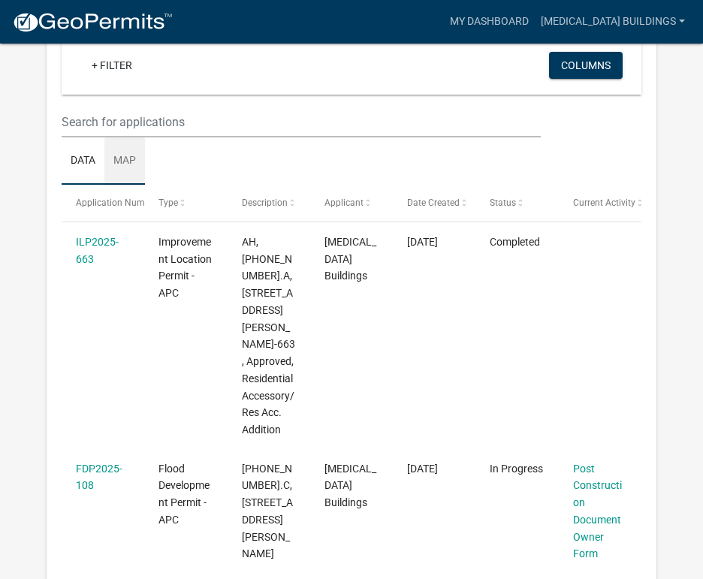 Image resolution: width=703 pixels, height=579 pixels. What do you see at coordinates (351, 203) in the screenshot?
I see `datatable-header-cell: Applicant` at bounding box center [351, 203].